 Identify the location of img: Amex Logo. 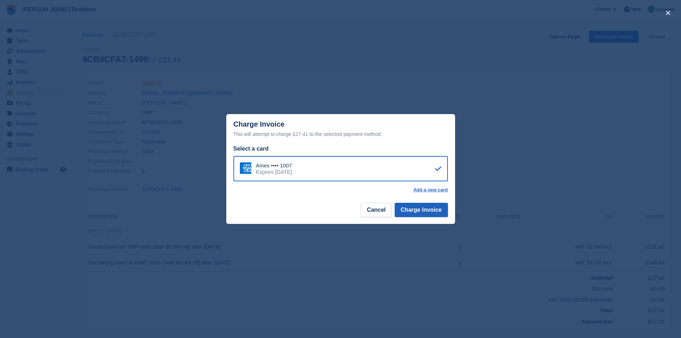
(246, 168).